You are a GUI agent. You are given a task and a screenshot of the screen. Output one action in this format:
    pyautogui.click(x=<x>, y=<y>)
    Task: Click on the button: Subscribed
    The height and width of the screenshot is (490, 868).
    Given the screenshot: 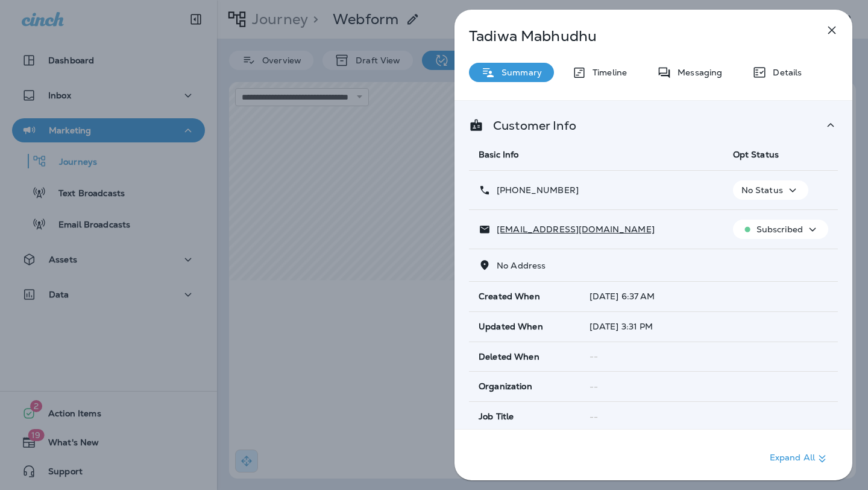 What is the action you would take?
    pyautogui.click(x=781, y=229)
    